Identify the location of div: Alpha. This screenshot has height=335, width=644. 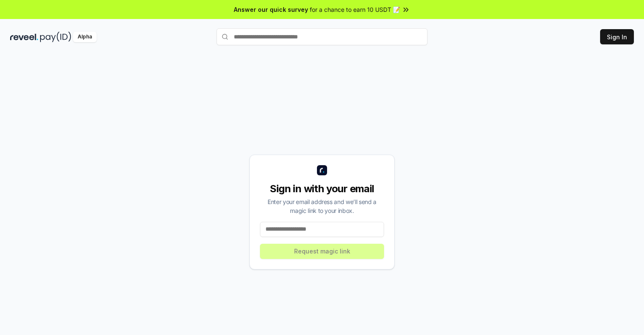
(85, 37).